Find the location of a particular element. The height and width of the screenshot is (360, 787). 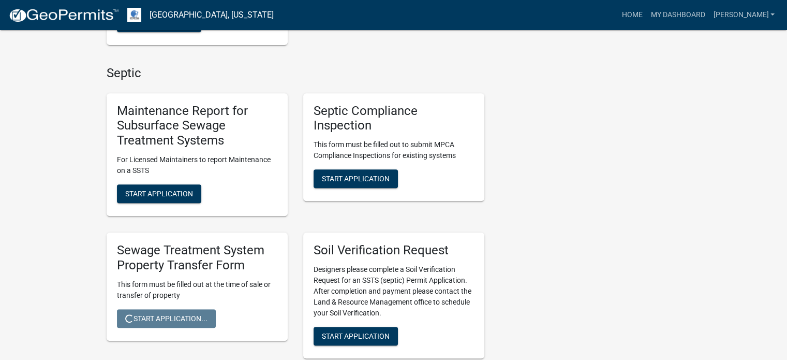

p: For Licensed Maintainers to report Maintenance on a SSTS is located at coordinates (197, 165).